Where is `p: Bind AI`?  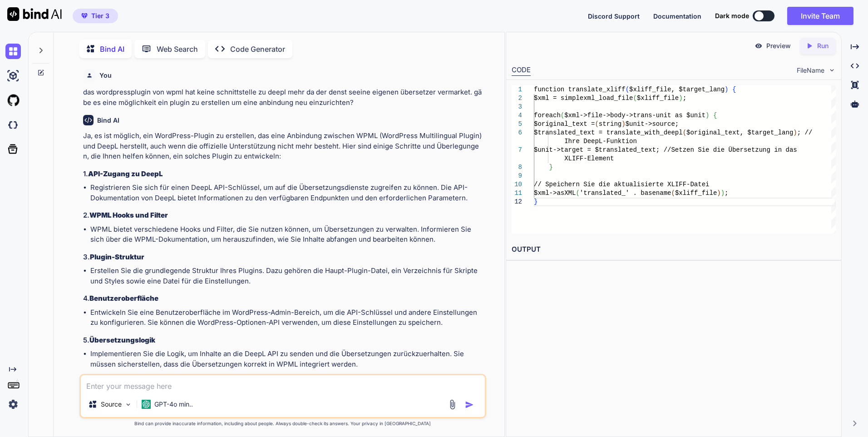 p: Bind AI is located at coordinates (112, 49).